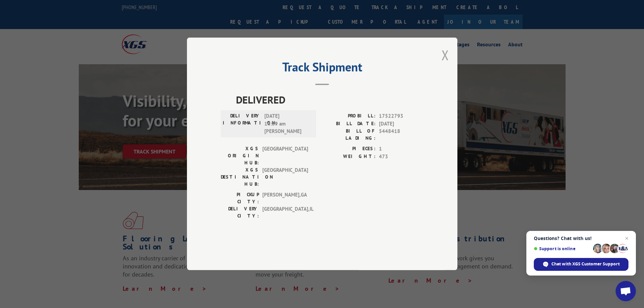  I want to click on label: WEIGHT:, so click(349, 157).